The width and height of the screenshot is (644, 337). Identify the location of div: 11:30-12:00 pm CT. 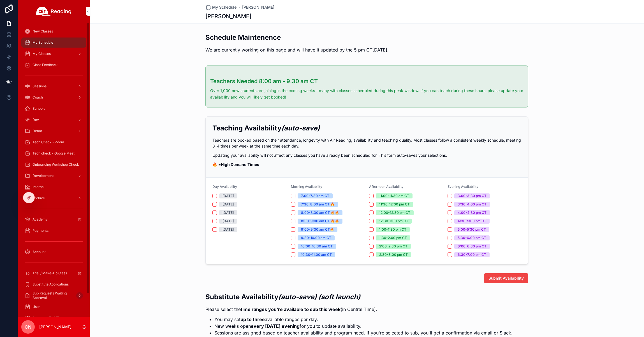
(394, 205).